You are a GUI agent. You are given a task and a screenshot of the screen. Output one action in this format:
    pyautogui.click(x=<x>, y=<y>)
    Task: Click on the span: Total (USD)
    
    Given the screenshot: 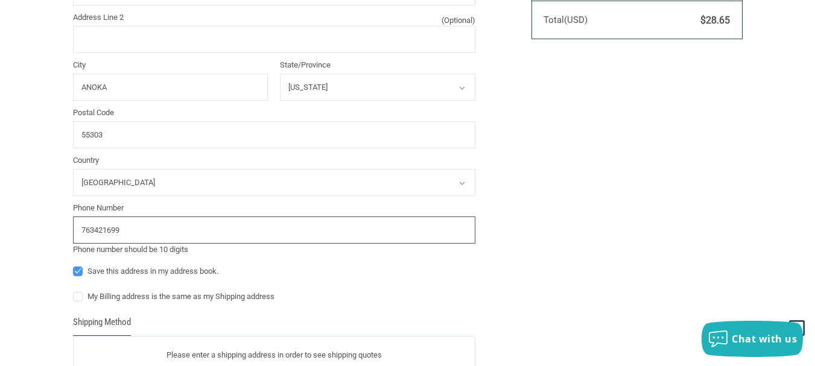 What is the action you would take?
    pyautogui.click(x=565, y=20)
    